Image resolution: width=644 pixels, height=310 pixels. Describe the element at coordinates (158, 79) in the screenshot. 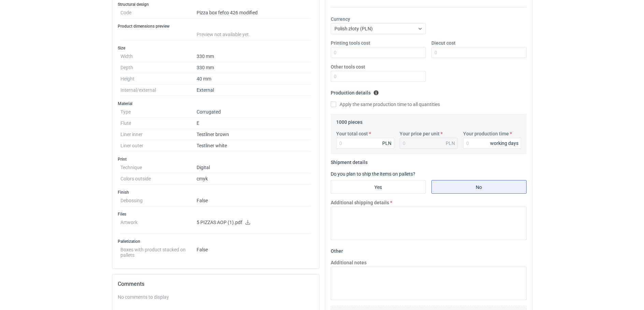

I see `dt: Height` at that location.